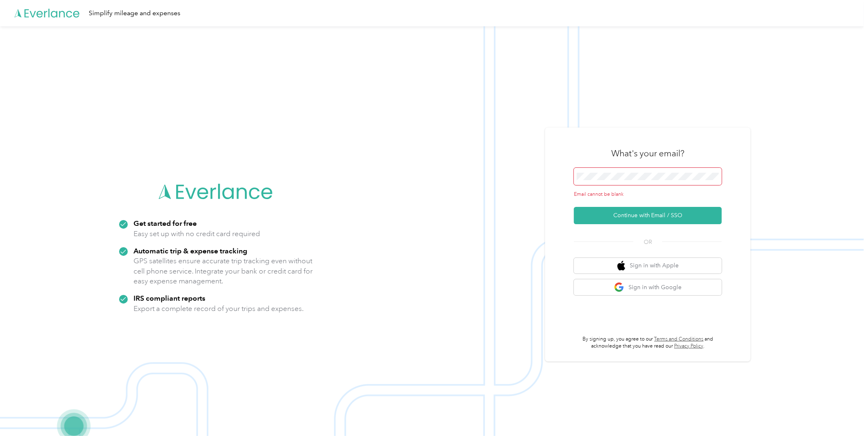 Image resolution: width=868 pixels, height=436 pixels. Describe the element at coordinates (648, 242) in the screenshot. I see `span: OR` at that location.